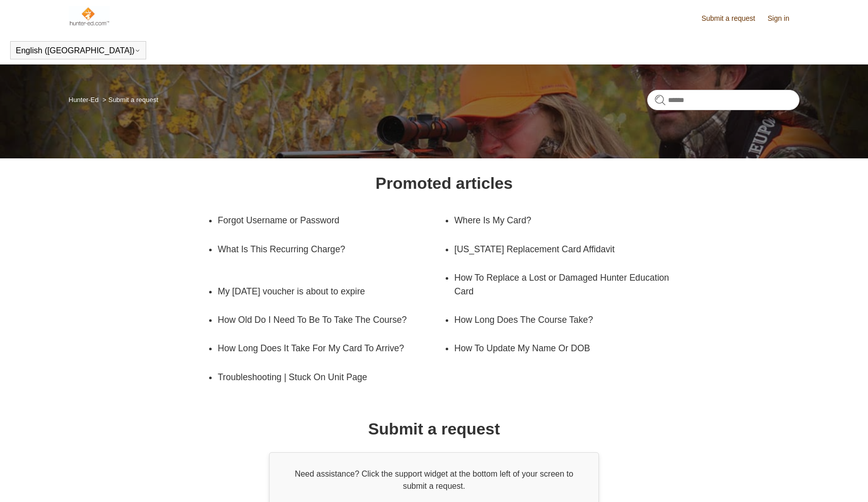 The width and height of the screenshot is (868, 502). What do you see at coordinates (724, 100) in the screenshot?
I see `input: Search` at bounding box center [724, 100].